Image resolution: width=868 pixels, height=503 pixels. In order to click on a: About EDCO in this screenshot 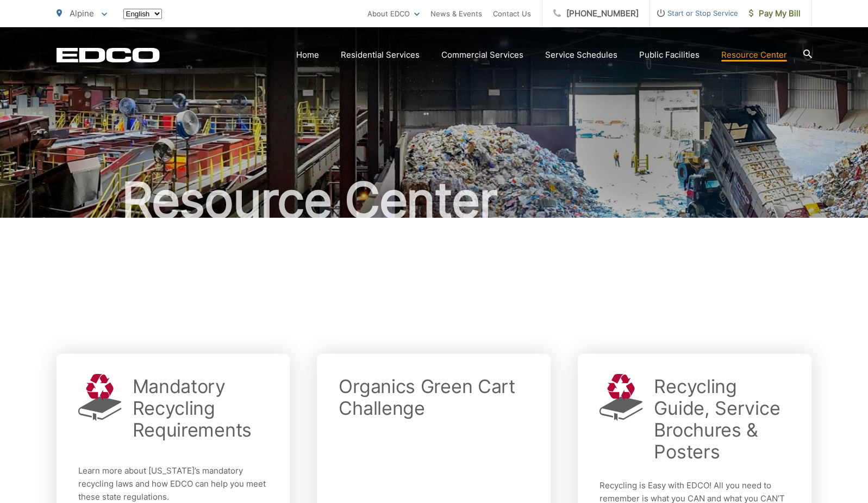, I will do `click(393, 14)`.